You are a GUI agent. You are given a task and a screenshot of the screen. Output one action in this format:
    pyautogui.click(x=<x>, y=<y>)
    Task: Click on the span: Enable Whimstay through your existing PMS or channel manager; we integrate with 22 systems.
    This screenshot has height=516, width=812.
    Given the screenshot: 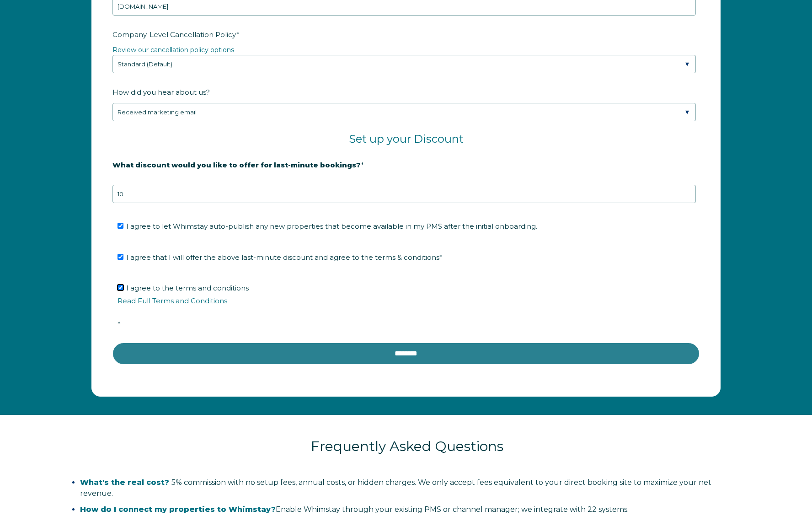 What is the action you would take?
    pyautogui.click(x=354, y=509)
    